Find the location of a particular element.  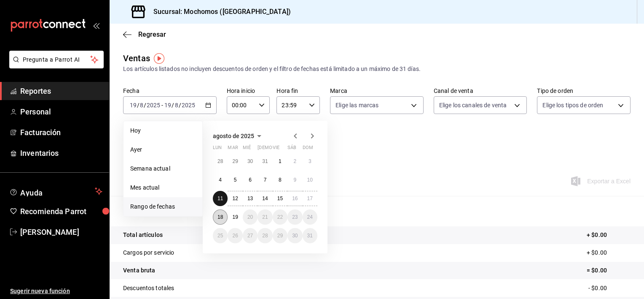

button: 21 de agosto de 2025 is located at coordinates (265, 217).